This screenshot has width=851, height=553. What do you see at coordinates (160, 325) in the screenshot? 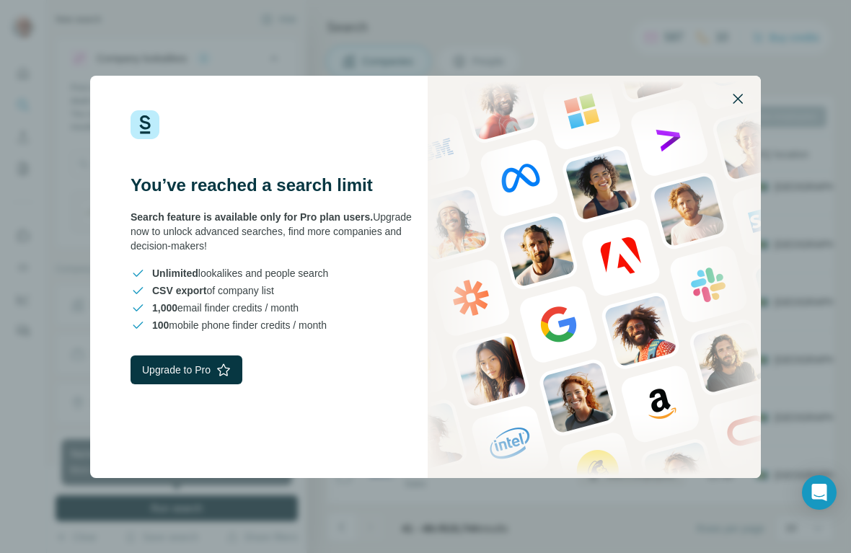
I see `span: 100` at bounding box center [160, 325].